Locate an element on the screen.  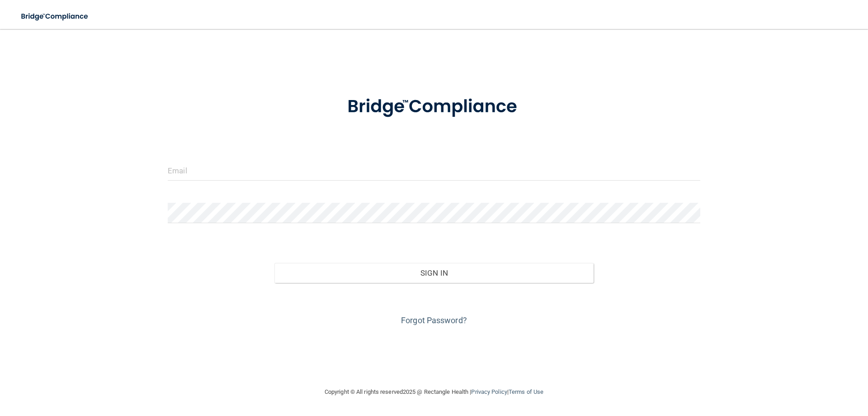
a: Privacy Policy is located at coordinates (489, 391).